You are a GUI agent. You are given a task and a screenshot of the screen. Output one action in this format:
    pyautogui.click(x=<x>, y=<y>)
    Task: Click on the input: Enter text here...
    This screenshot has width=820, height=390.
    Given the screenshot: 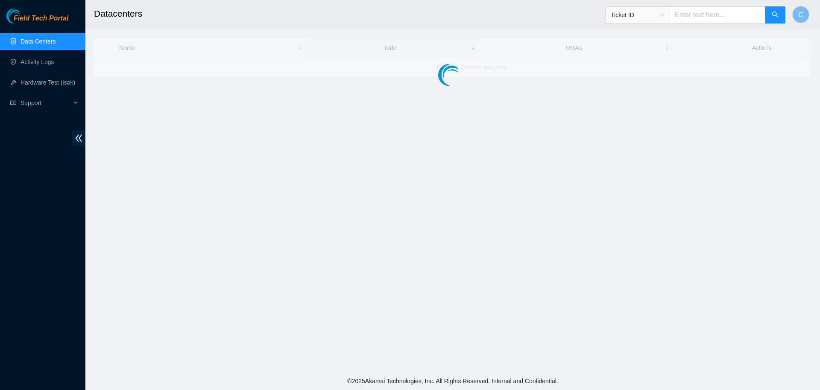 What is the action you would take?
    pyautogui.click(x=717, y=15)
    